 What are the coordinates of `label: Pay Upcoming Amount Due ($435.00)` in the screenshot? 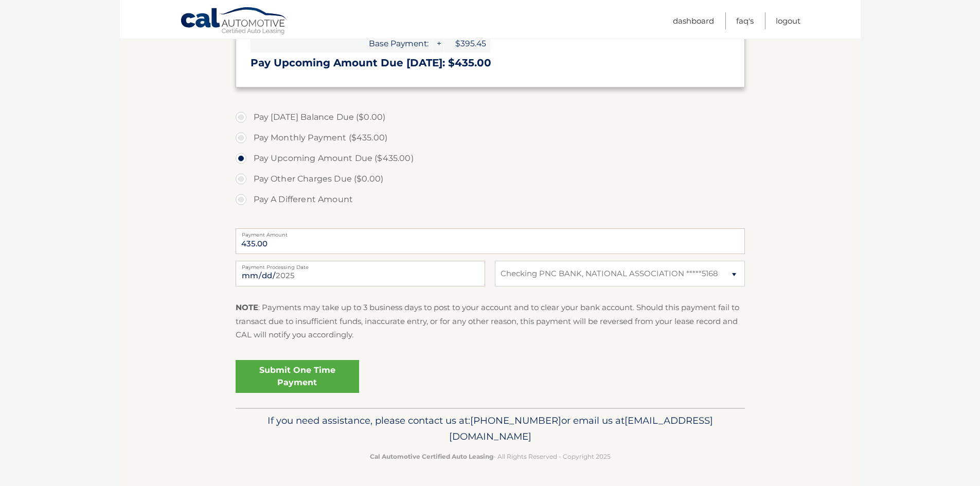 It's located at (490, 158).